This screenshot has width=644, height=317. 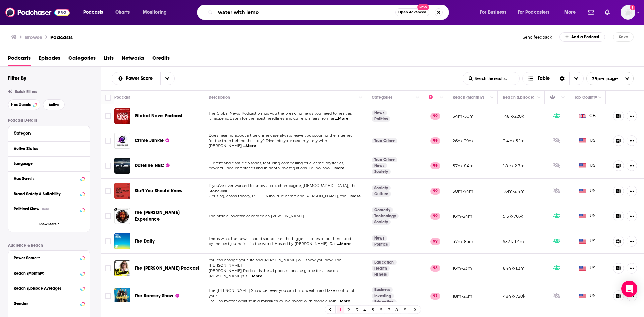 What do you see at coordinates (628, 12) in the screenshot?
I see `span: Logged in as BenLaurro` at bounding box center [628, 12].